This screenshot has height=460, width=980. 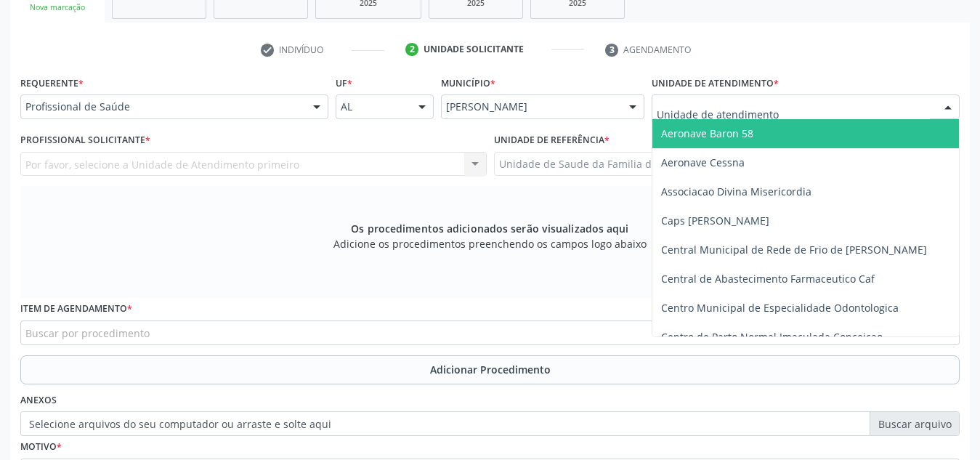 I want to click on span: Aeronave Cessna, so click(x=702, y=162).